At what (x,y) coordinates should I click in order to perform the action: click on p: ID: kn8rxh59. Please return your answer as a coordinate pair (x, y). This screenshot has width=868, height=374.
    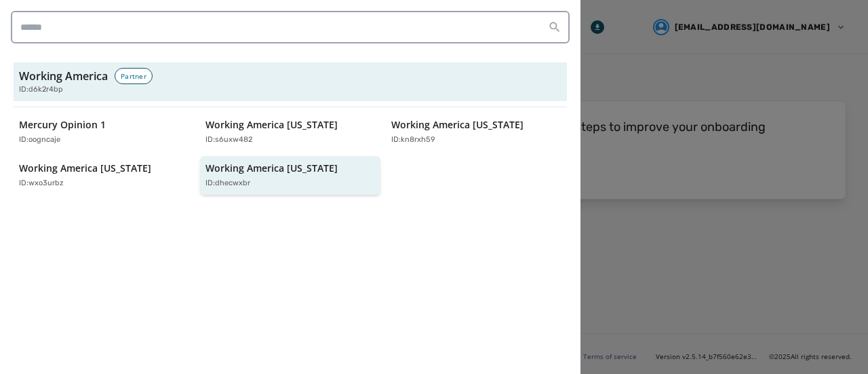
    Looking at the image, I should click on (413, 140).